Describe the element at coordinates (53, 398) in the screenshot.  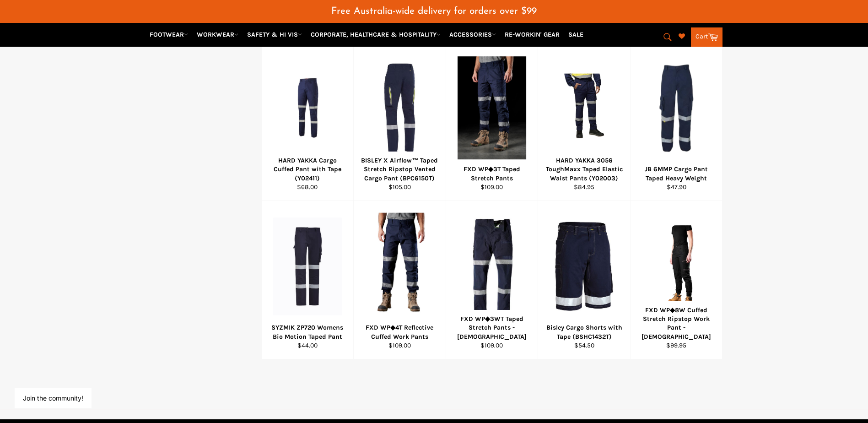
I see `button: Join the community!` at that location.